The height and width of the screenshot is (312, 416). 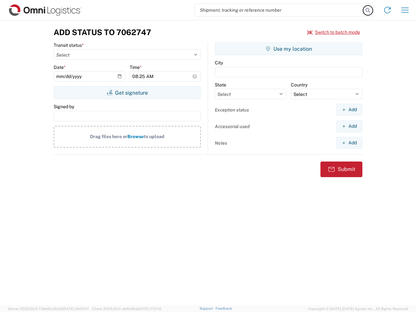 What do you see at coordinates (135, 136) in the screenshot?
I see `span: Browse` at bounding box center [135, 136].